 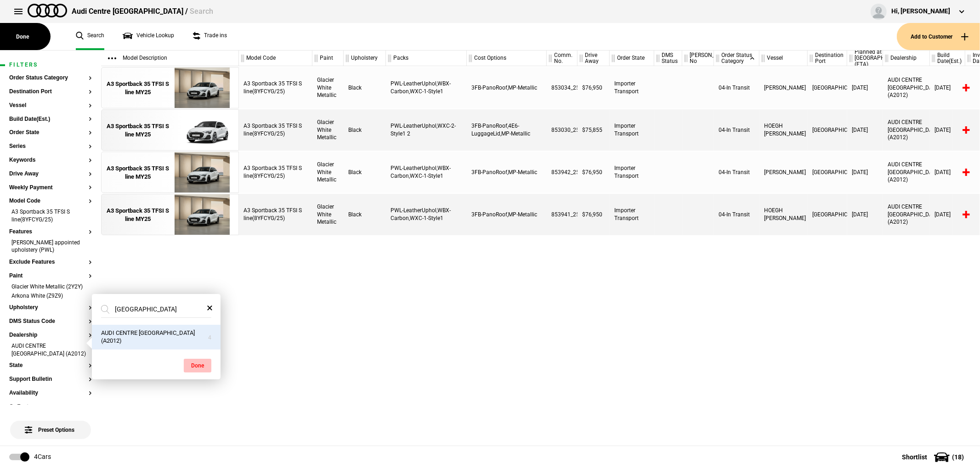 I want to click on section: Model CodeA3 Sportback 35 TFSI S line(8YFCYG/25), so click(x=51, y=213).